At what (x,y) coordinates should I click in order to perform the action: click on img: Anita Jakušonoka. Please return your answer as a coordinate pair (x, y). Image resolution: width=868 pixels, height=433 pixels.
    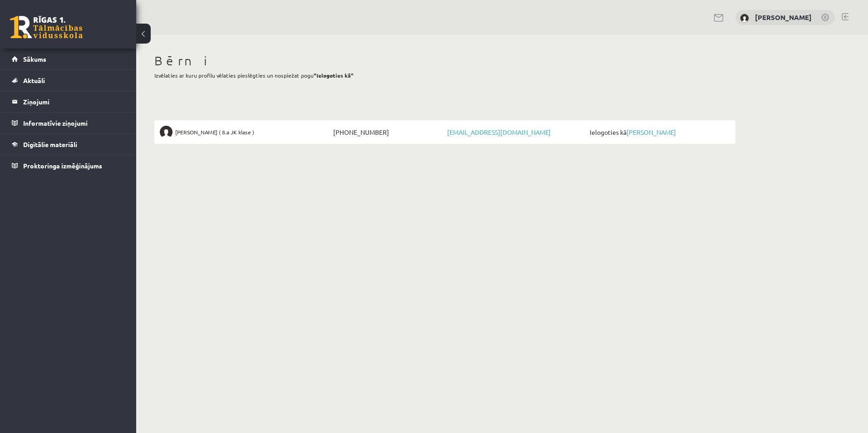
    Looking at the image, I should click on (745, 18).